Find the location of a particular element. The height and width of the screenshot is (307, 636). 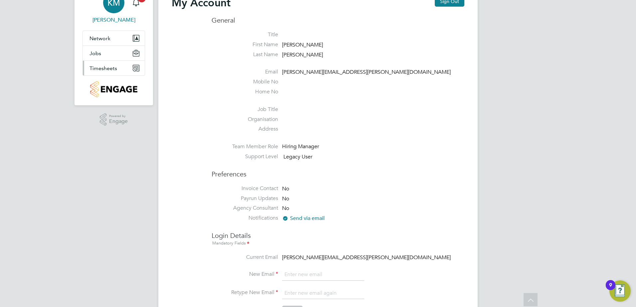

input: Enter new email is located at coordinates (323, 275).